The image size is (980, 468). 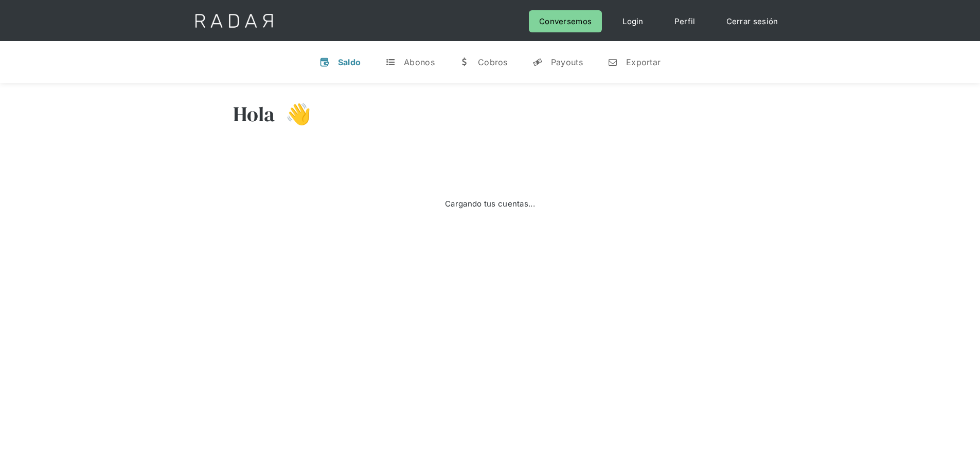 I want to click on h3: Hola, so click(x=254, y=114).